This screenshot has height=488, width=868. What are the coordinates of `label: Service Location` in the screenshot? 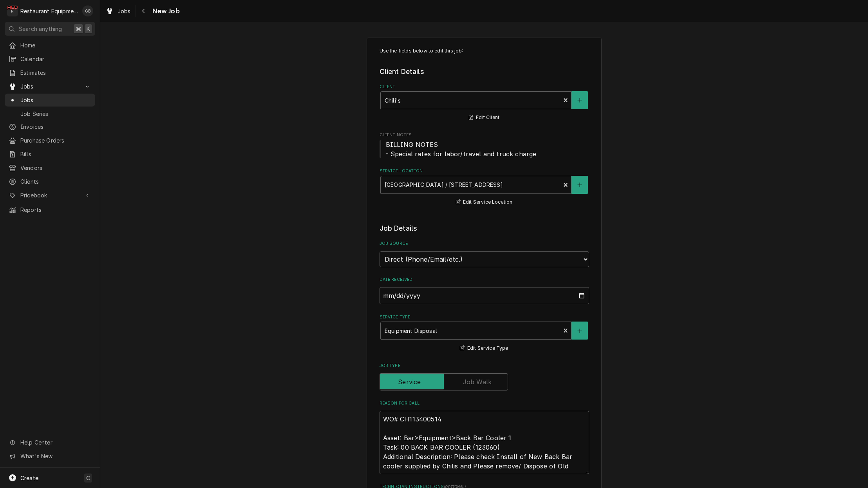 It's located at (484, 171).